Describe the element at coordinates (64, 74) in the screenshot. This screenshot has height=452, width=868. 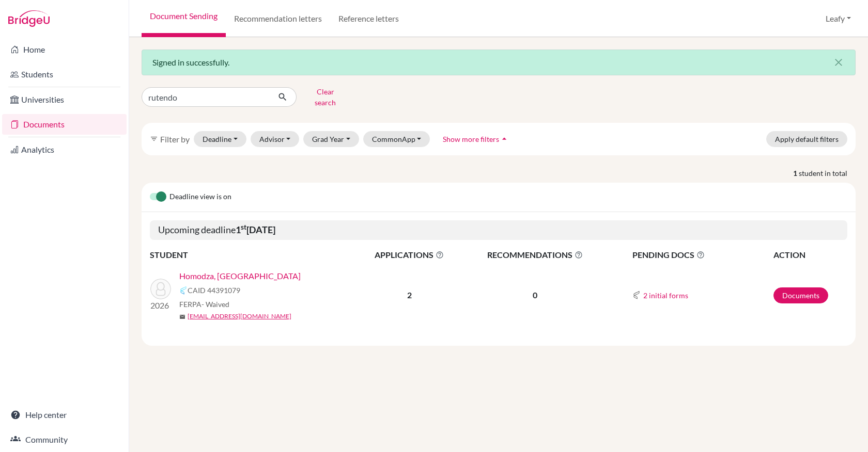
I see `a: Students` at that location.